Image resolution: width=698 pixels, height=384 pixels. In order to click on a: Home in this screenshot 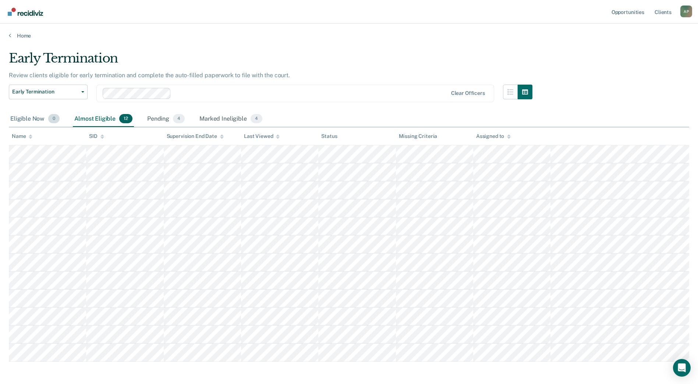, I will do `click(349, 36)`.